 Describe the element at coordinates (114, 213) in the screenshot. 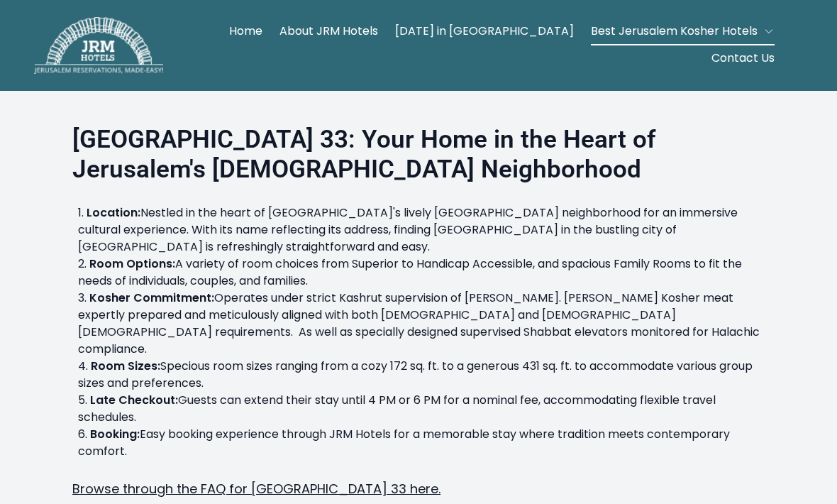

I see `strong: Location:` at that location.